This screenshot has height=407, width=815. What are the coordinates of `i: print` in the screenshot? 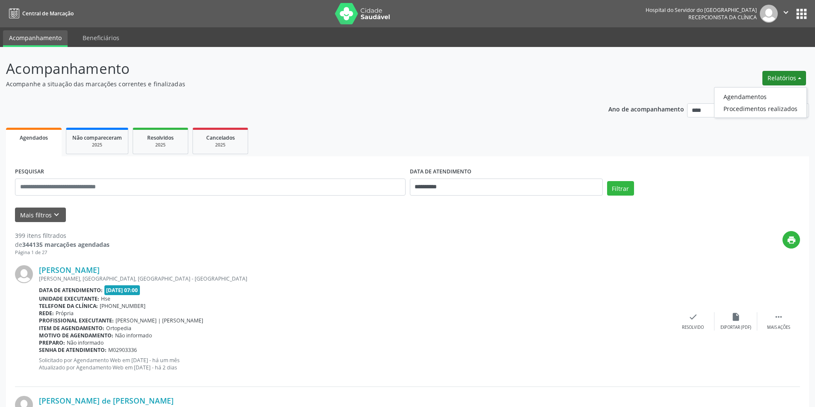 It's located at (791, 240).